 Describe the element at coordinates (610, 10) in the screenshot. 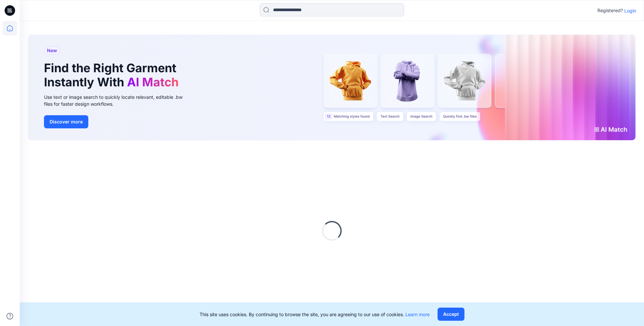

I see `p: Registered?` at that location.